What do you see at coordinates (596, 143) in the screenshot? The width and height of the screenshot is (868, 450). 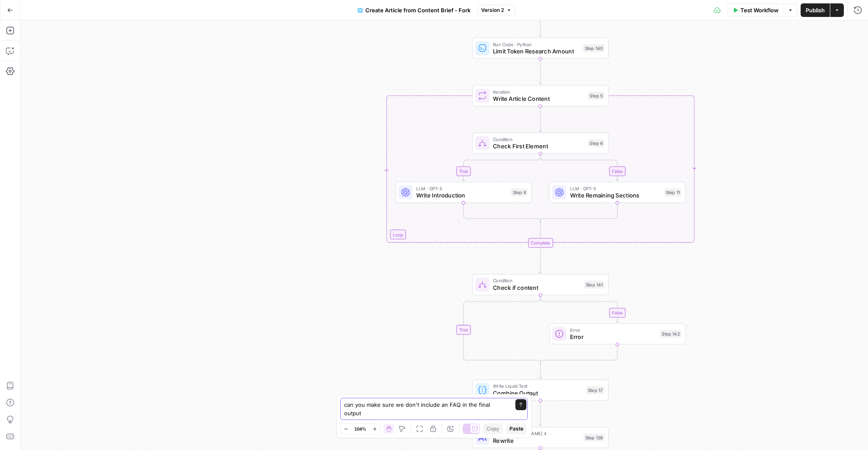 I see `div: Step 6` at bounding box center [596, 143].